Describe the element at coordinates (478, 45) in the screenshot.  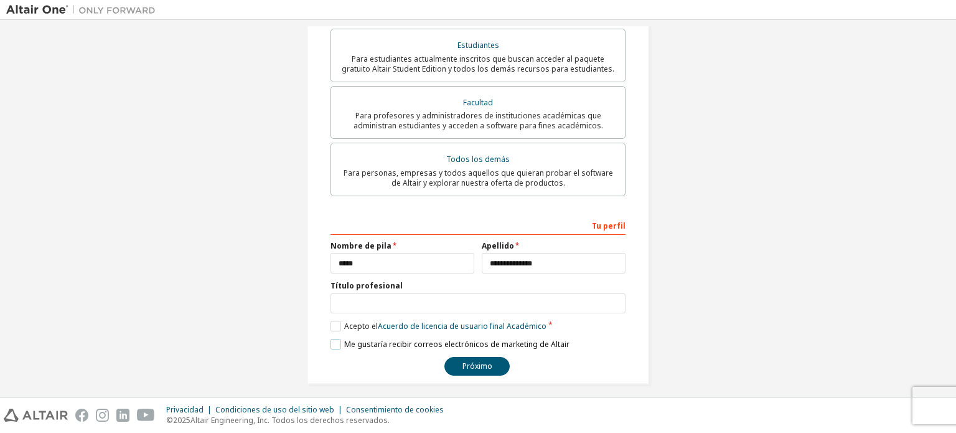
I see `font: Estudiantes` at that location.